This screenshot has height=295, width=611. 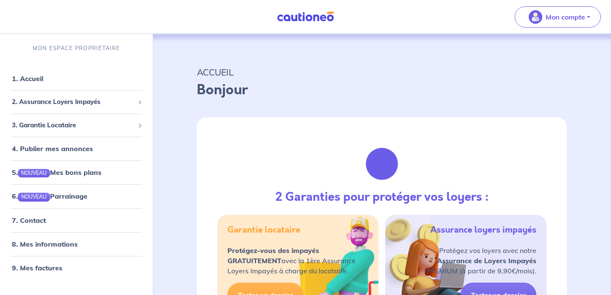 I want to click on a: 5.NOUVEAUMes bons plans, so click(x=56, y=172).